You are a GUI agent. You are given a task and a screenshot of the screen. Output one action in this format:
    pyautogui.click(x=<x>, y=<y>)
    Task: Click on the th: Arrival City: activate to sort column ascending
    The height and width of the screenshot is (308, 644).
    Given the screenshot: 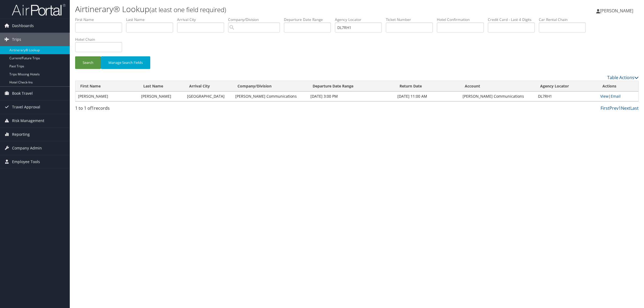 What is the action you would take?
    pyautogui.click(x=209, y=86)
    